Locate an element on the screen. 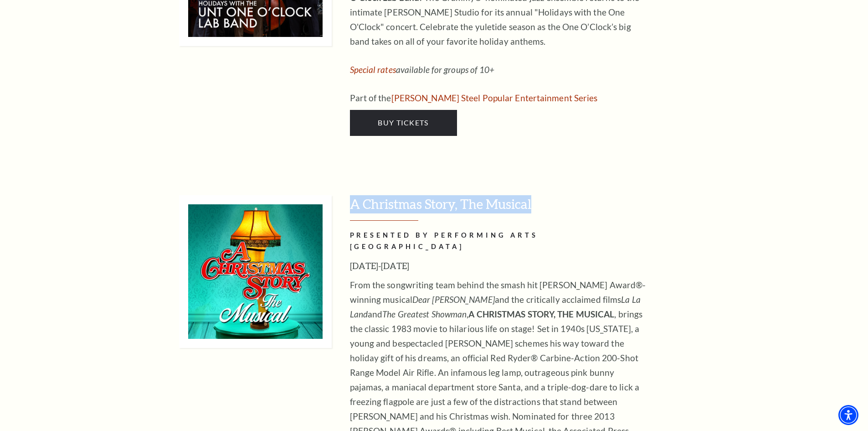 The width and height of the screenshot is (868, 431). img: A Christmas Story, The Musical is located at coordinates (255, 271).